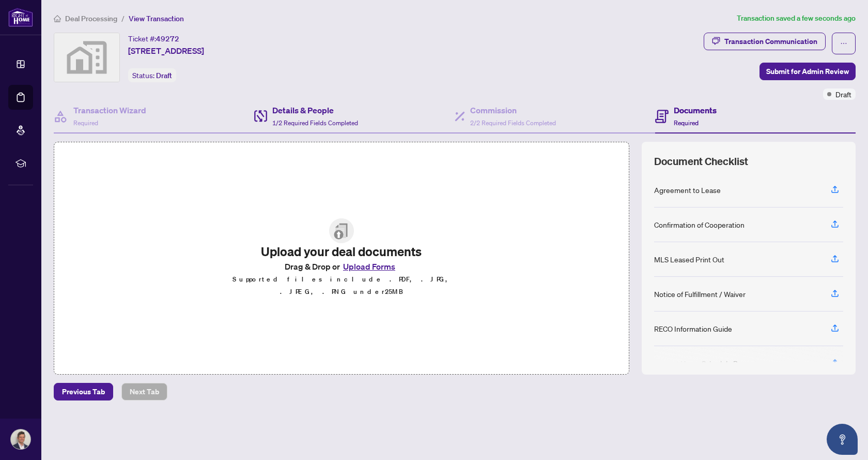  I want to click on img: logo, so click(20, 17).